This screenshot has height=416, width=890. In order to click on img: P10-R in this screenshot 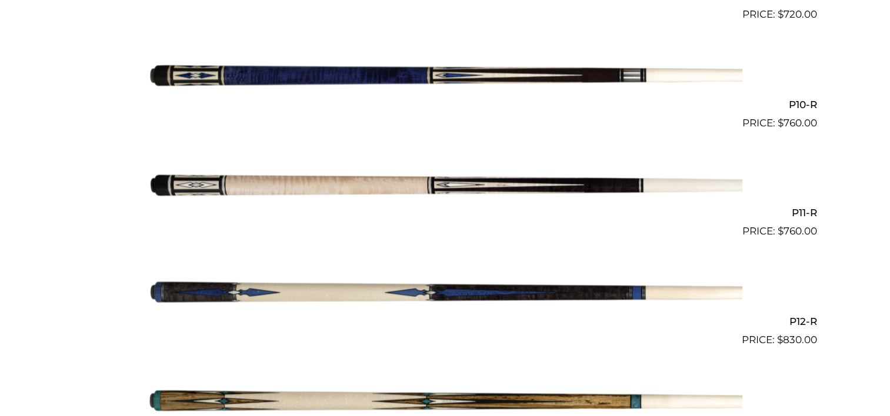, I will do `click(445, 76)`.